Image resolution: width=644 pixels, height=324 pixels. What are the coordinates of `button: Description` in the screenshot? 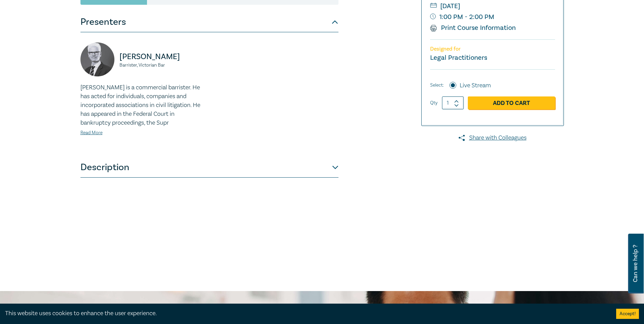 It's located at (210, 167).